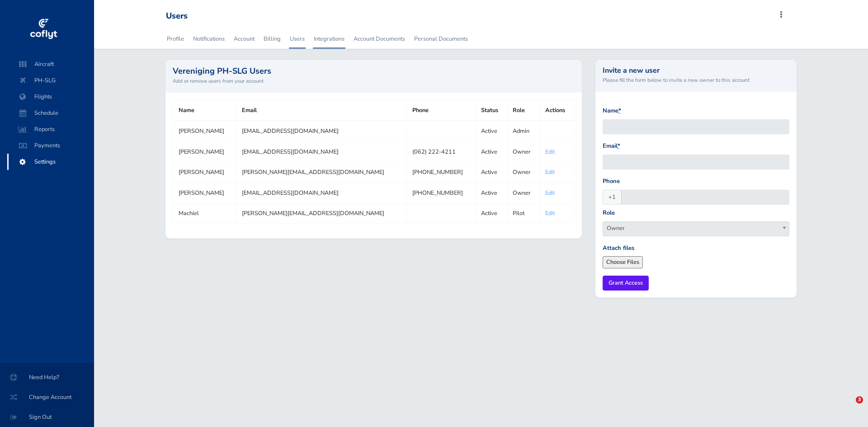  Describe the element at coordinates (523, 132) in the screenshot. I see `td: Admin` at that location.